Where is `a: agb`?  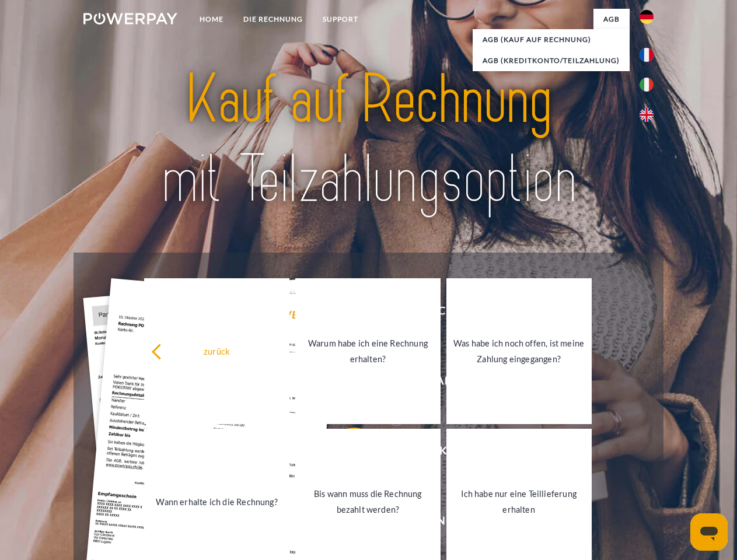
a: agb is located at coordinates (612, 19).